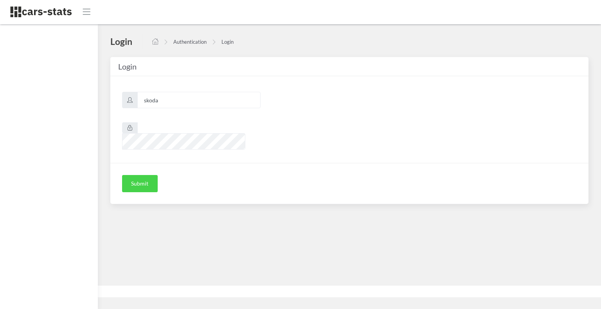  What do you see at coordinates (140, 184) in the screenshot?
I see `button: Submit` at bounding box center [140, 184].